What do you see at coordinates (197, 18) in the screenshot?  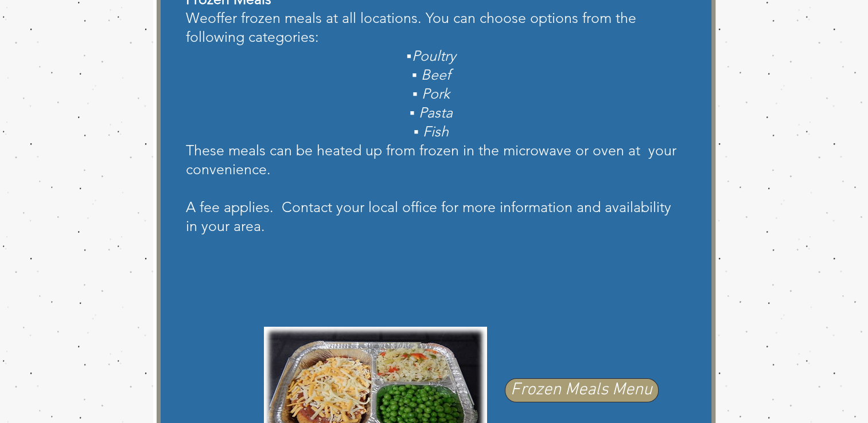 I see `span: We` at bounding box center [197, 18].